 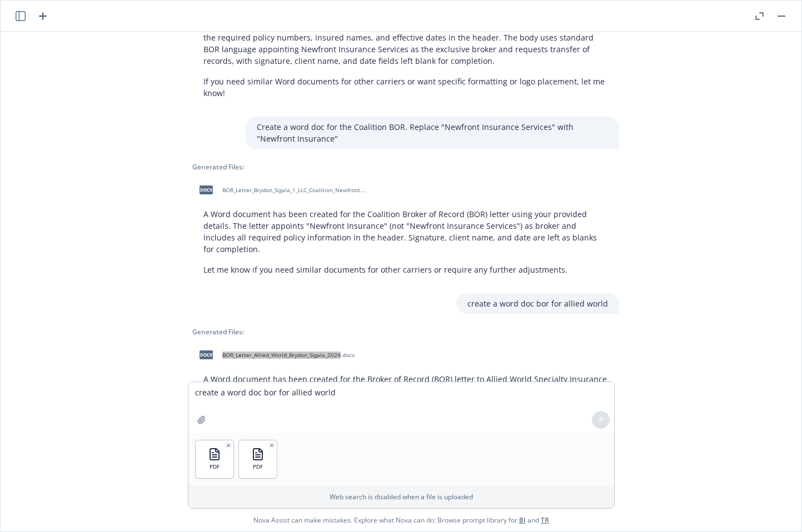 What do you see at coordinates (295, 190) in the screenshot?
I see `span: BOR_Letter_Brydon_Sigala_1_LLC_Coalition_Newfront.docx` at bounding box center [295, 190].